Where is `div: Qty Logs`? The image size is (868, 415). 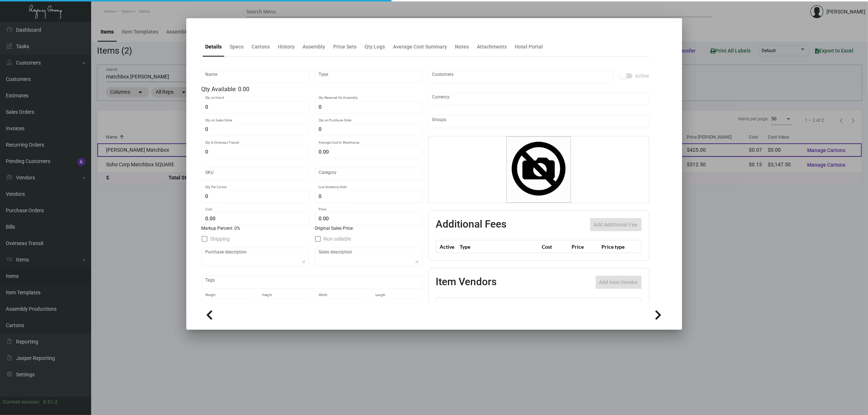 div: Qty Logs is located at coordinates (375, 47).